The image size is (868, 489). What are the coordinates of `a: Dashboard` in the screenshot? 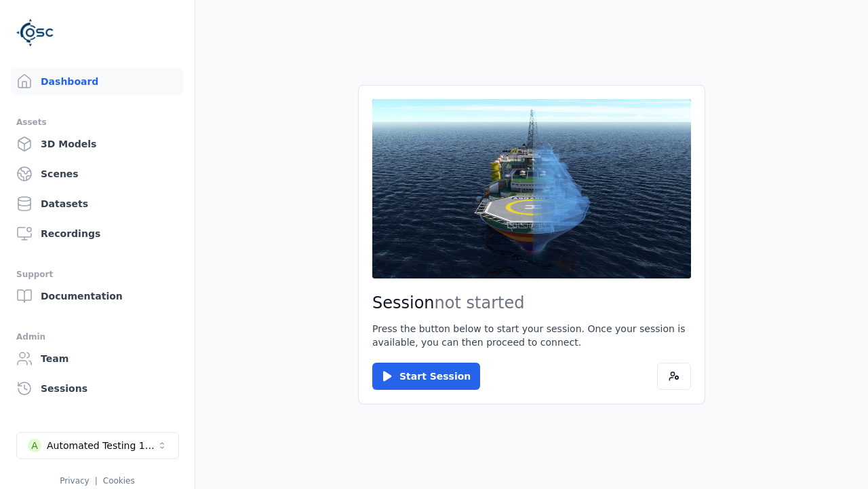 It's located at (97, 82).